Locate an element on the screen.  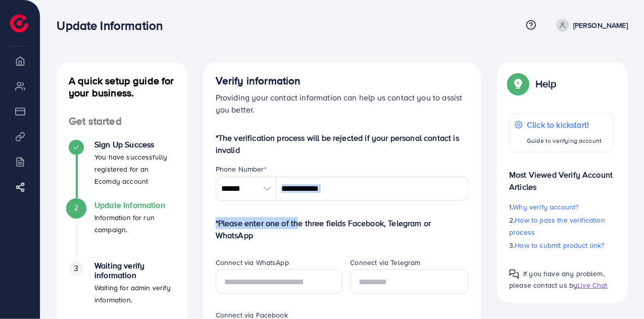
p: Help is located at coordinates (546, 84).